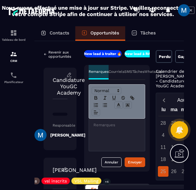 This screenshot has width=196, height=190. I want to click on div: Envoyer, so click(135, 162).